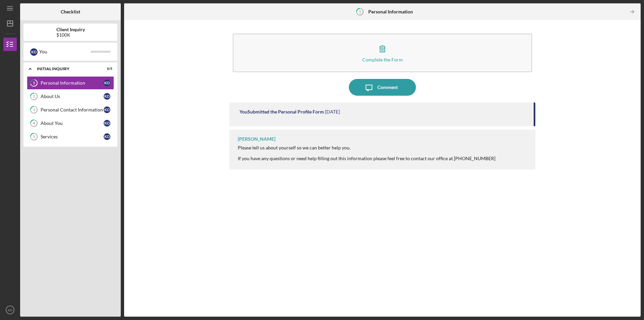 The width and height of the screenshot is (644, 320). What do you see at coordinates (34, 137) in the screenshot?
I see `tspan: 5` at bounding box center [34, 137].